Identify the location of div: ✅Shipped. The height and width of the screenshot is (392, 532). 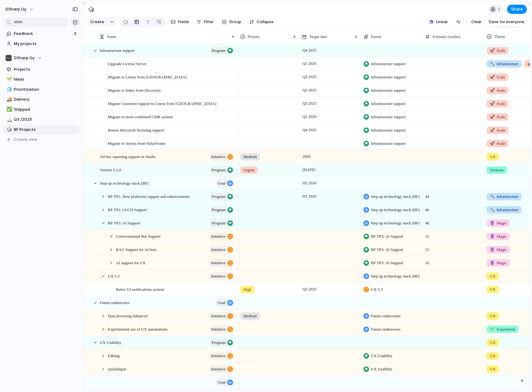
(42, 109).